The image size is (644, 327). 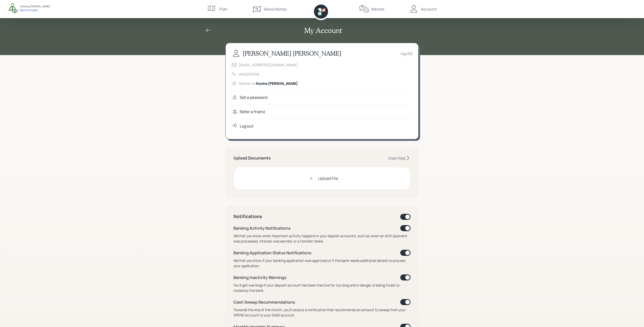 I want to click on div: Age 68, so click(x=406, y=54).